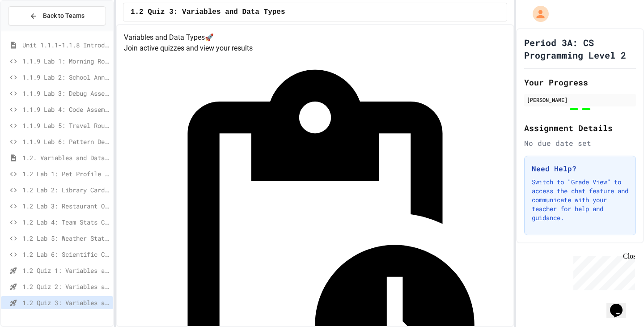  Describe the element at coordinates (580, 200) in the screenshot. I see `p: Switch to "Grade View" to access the chat feature and communicate with your teacher for help and ...` at that location.